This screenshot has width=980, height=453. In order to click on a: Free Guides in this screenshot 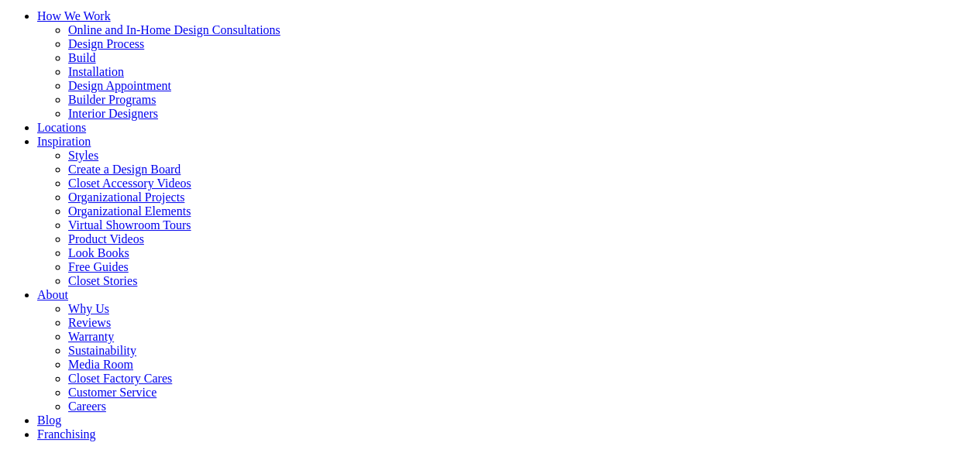, I will do `click(99, 267)`.